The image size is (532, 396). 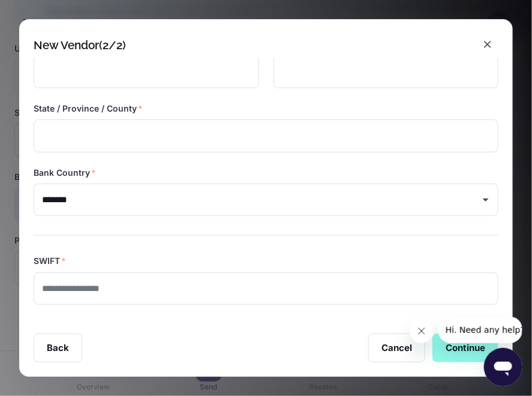 I want to click on button: Open, so click(x=485, y=200).